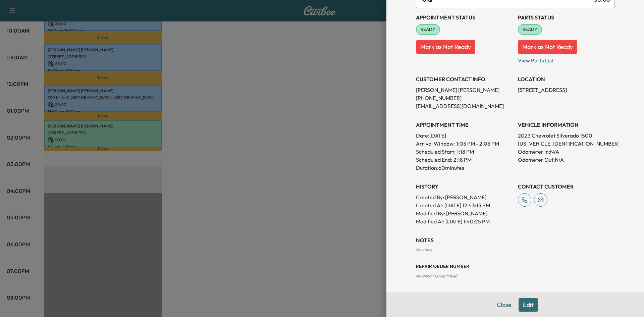 This screenshot has width=644, height=317. Describe the element at coordinates (462, 160) in the screenshot. I see `p: 2:18 PM` at that location.